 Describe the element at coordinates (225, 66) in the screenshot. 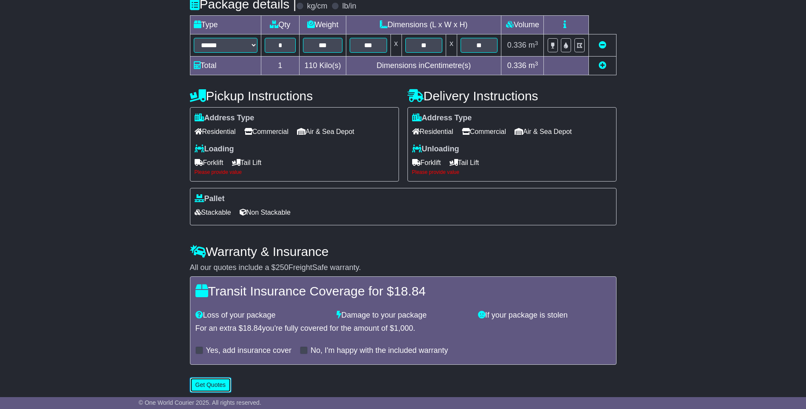

I see `td: Total` at that location.